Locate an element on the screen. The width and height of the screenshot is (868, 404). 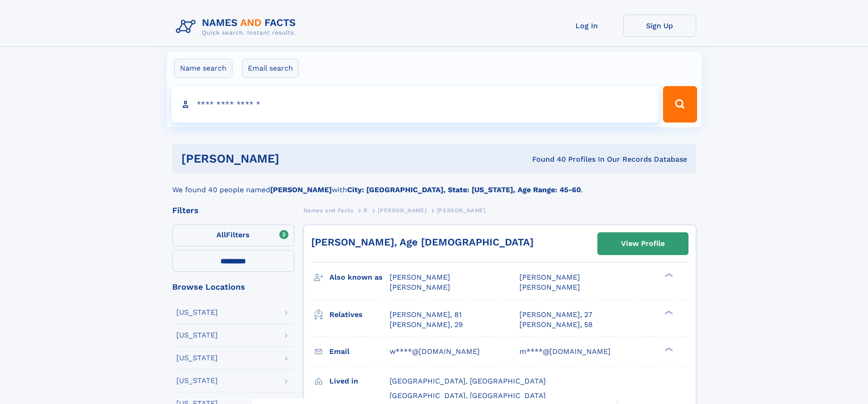
h3: Lived in is located at coordinates (359, 381).